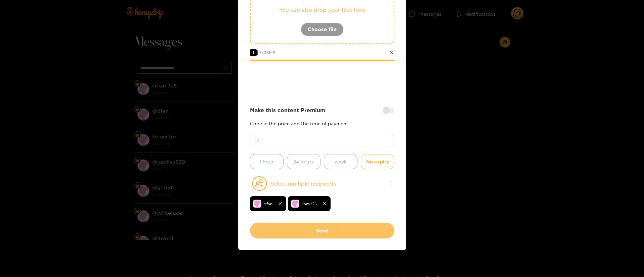  Describe the element at coordinates (253, 53) in the screenshot. I see `span: 1` at that location.